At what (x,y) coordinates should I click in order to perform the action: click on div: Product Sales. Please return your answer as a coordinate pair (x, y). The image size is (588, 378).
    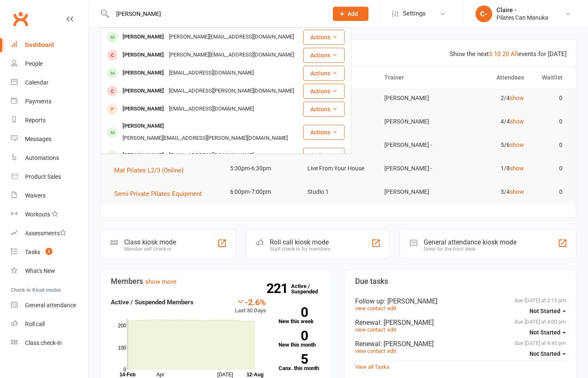
    Looking at the image, I should click on (43, 177).